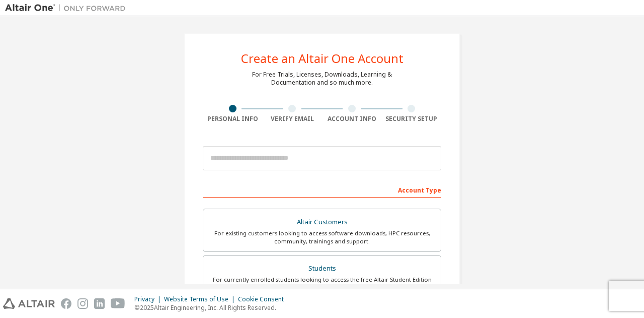  I want to click on div: Cookie Consent, so click(263, 299).